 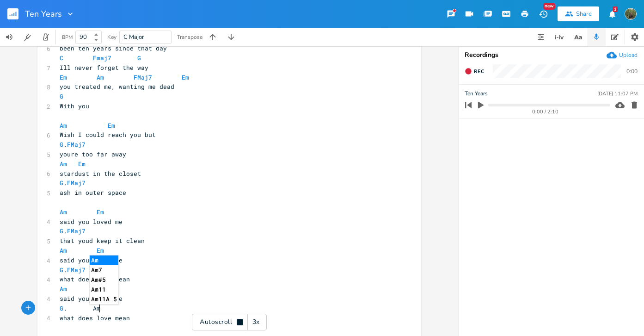 I want to click on span: With you, so click(x=74, y=106).